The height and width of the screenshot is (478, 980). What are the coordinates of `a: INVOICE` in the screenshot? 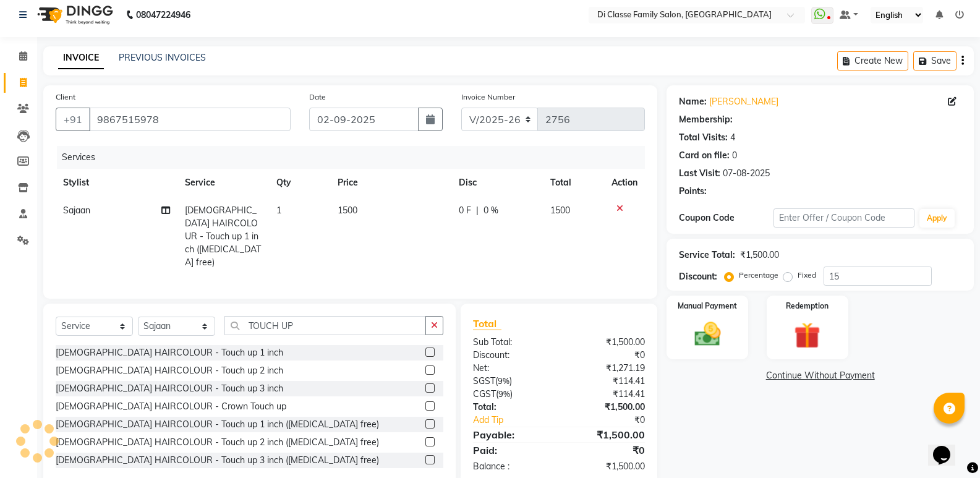 It's located at (81, 58).